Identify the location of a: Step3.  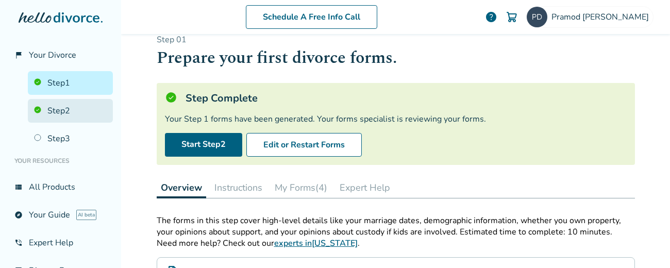
(70, 139).